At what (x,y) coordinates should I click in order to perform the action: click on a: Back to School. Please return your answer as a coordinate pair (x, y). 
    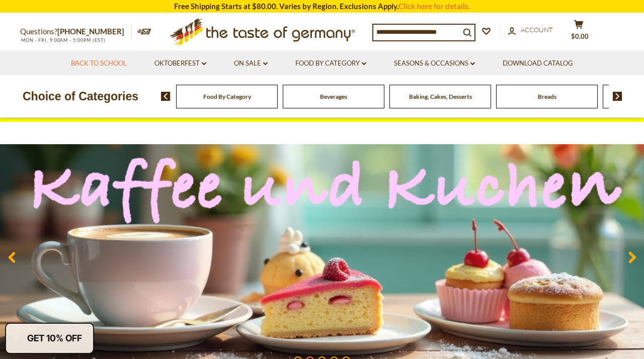
    Looking at the image, I should click on (99, 64).